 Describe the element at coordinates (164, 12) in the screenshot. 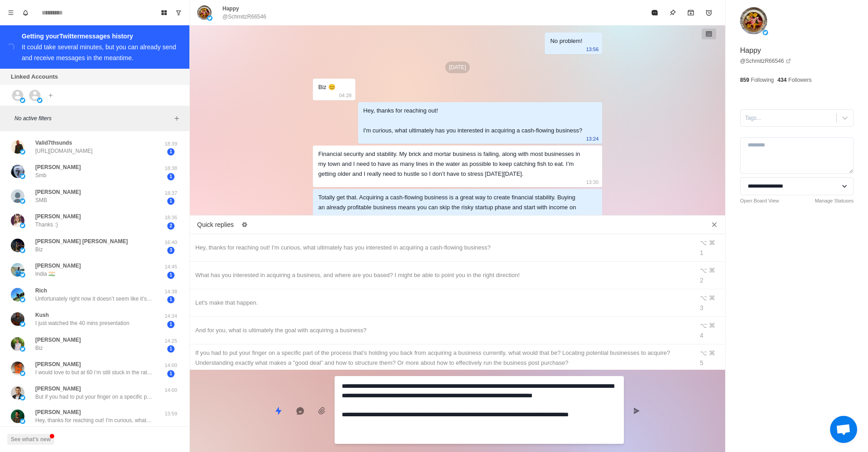

I see `button: Board View` at that location.